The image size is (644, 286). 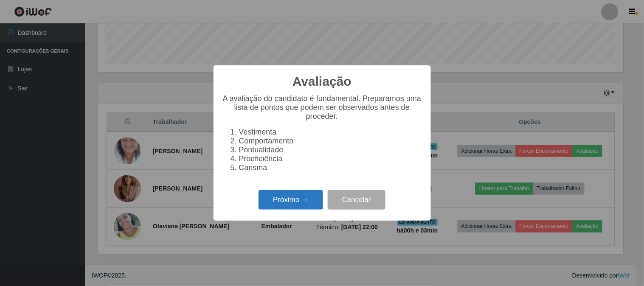 I want to click on p: A avaliação do candidato é fundamental. Preparamos uma lista de pontos que podem ser observados a..., so click(x=322, y=107).